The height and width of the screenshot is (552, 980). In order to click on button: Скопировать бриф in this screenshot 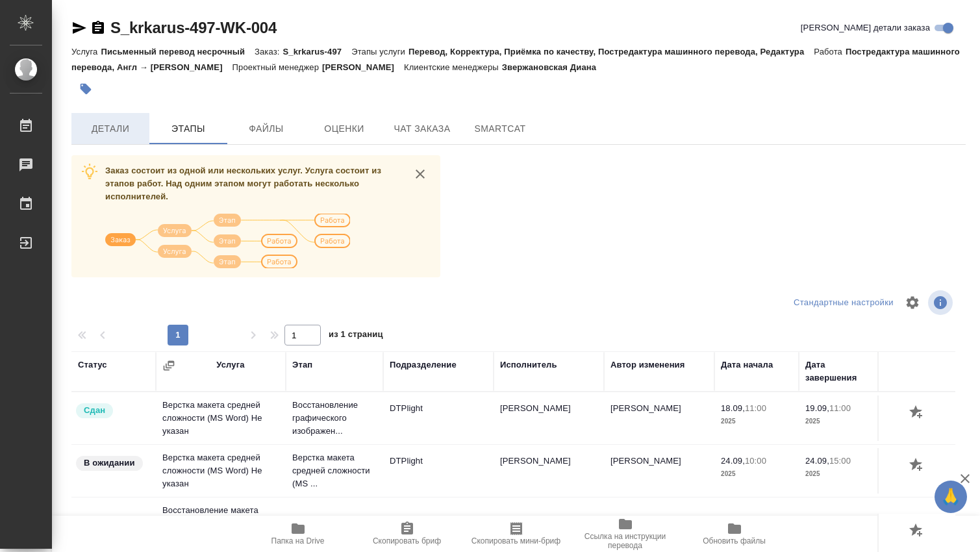, I will do `click(407, 534)`.